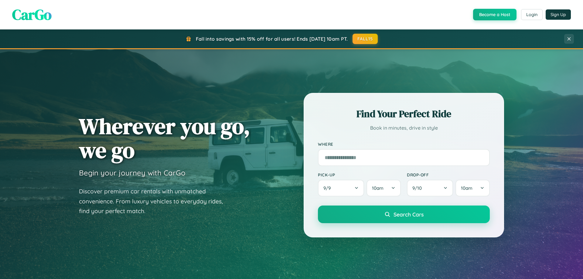 The width and height of the screenshot is (583, 279). Describe the element at coordinates (404, 144) in the screenshot. I see `label: Where` at that location.